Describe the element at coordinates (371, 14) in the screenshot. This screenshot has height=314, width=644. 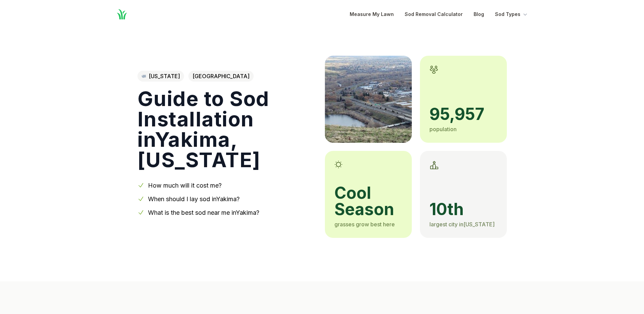
I see `a: Measure My Lawn` at that location.